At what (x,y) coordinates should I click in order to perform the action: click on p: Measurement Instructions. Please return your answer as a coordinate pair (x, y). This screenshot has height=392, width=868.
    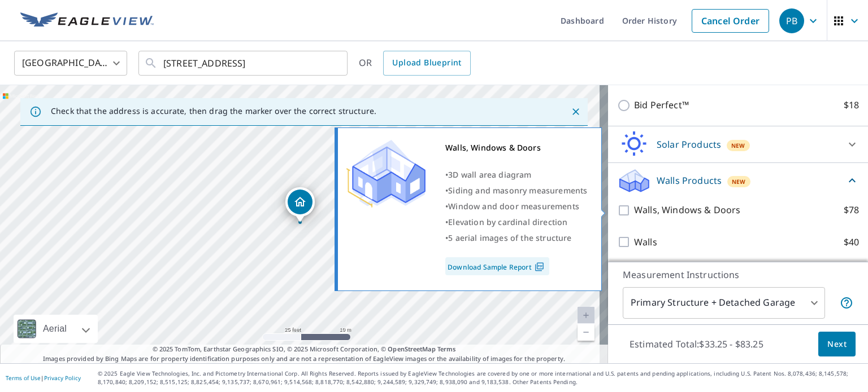
    Looking at the image, I should click on (738, 275).